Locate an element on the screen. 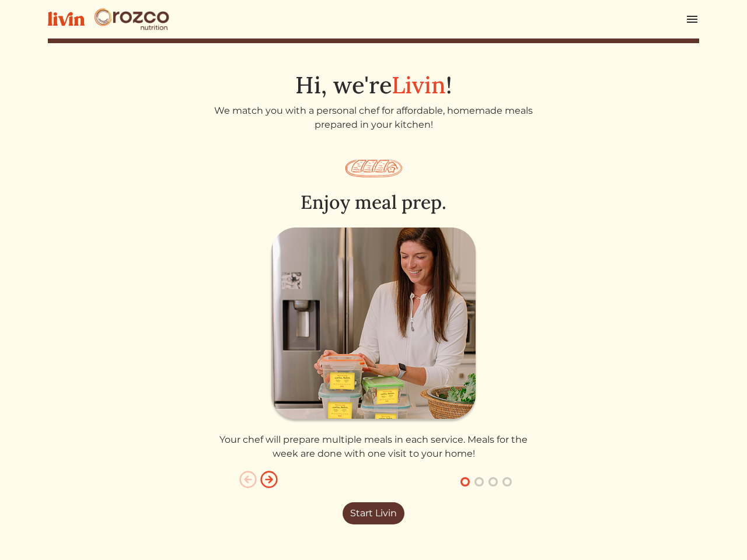 This screenshot has width=747, height=560. img: Orozco Nutrition is located at coordinates (132, 19).